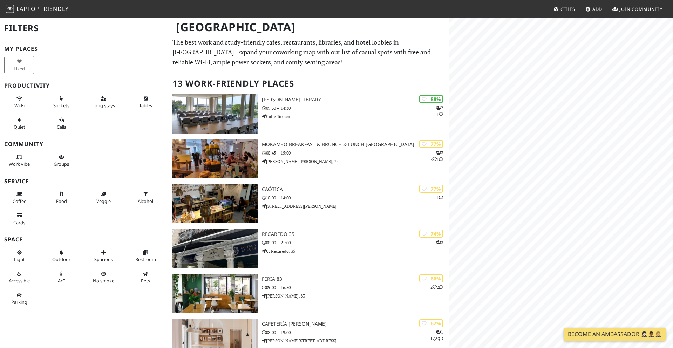  What do you see at coordinates (19, 259) in the screenshot?
I see `span: Natural light` at bounding box center [19, 259].